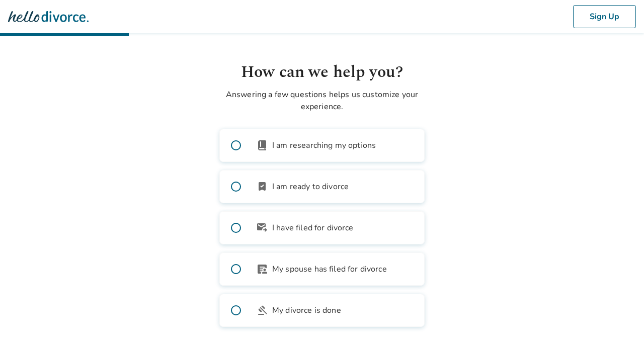  I want to click on h1: How can we help you?, so click(322, 72).